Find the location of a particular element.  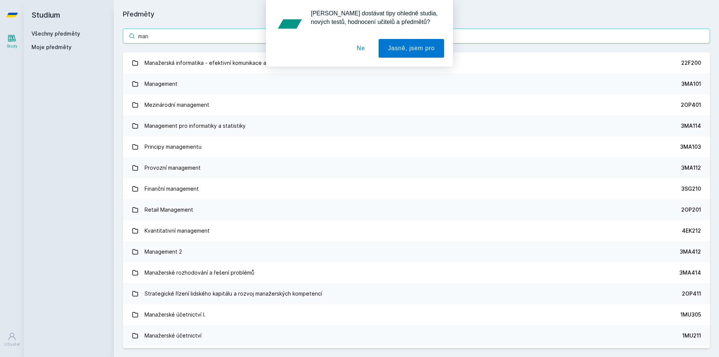

div: 2OP401 is located at coordinates (691, 105).